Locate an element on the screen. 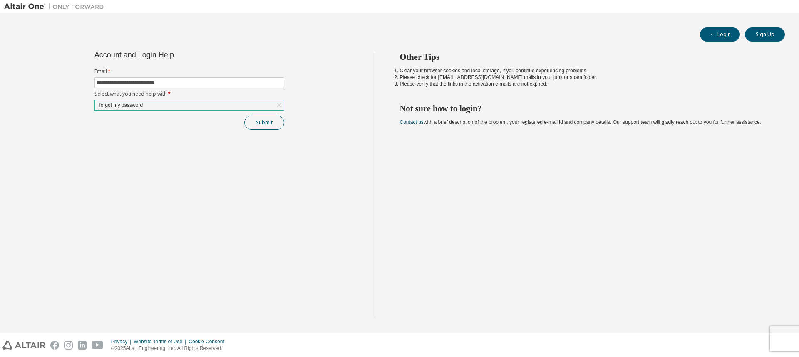 This screenshot has width=799, height=357. div: Privacy is located at coordinates (122, 342).